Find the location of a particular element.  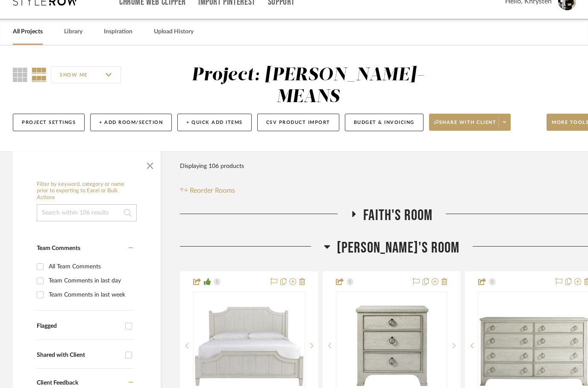

div: Shared with Client is located at coordinates (79, 355).